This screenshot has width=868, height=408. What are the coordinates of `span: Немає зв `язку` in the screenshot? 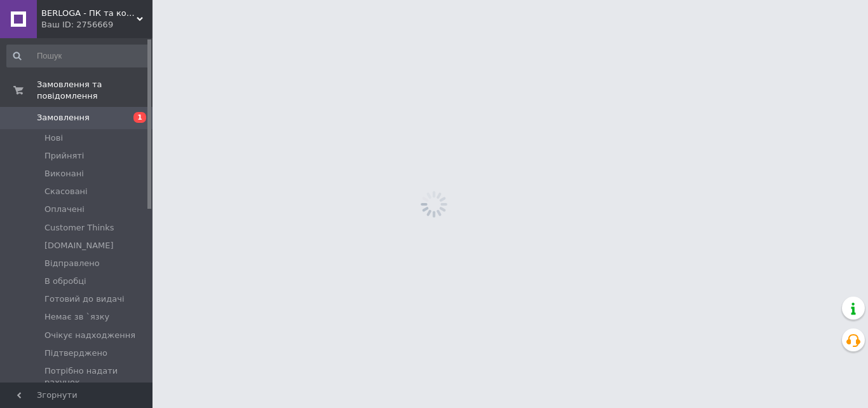 It's located at (77, 317).